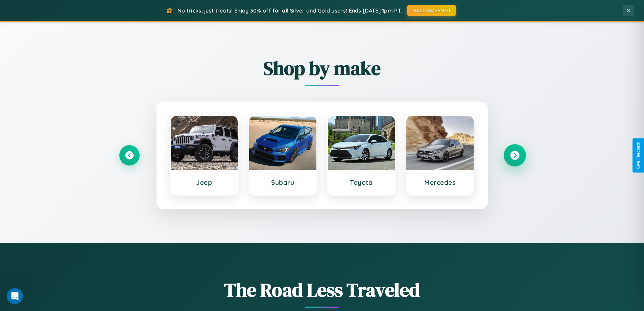 The image size is (644, 311). Describe the element at coordinates (322, 68) in the screenshot. I see `h2: Shop by make` at that location.